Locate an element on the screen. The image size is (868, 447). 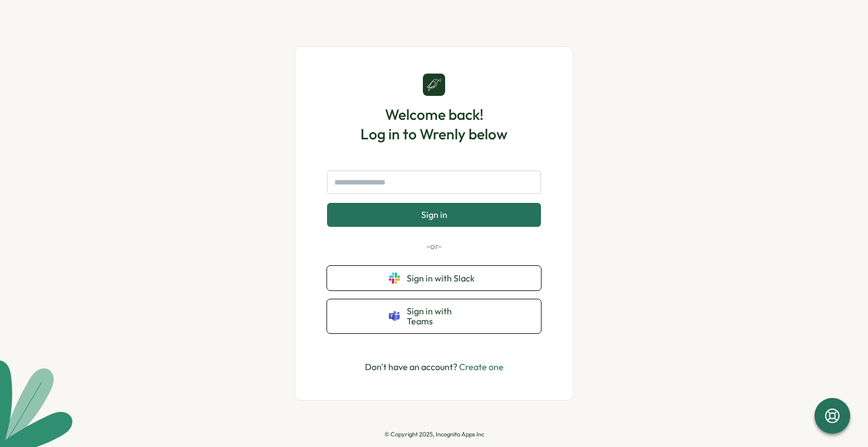
button: Sign in with Teams is located at coordinates (434, 316).